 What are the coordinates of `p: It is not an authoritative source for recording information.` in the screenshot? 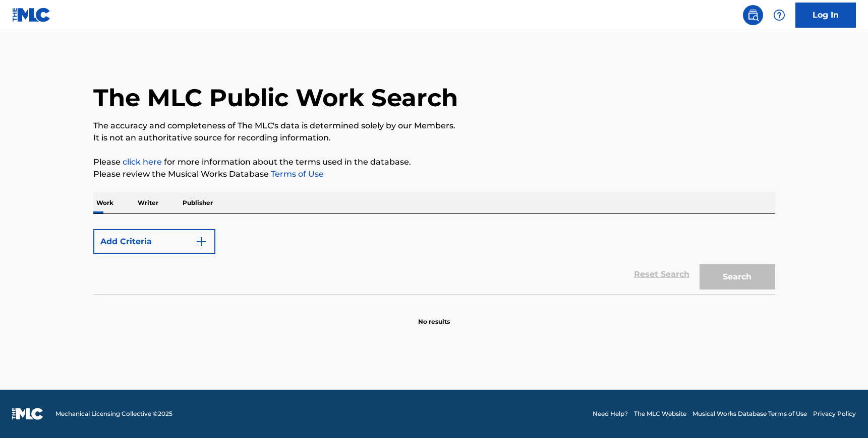 It's located at (434, 138).